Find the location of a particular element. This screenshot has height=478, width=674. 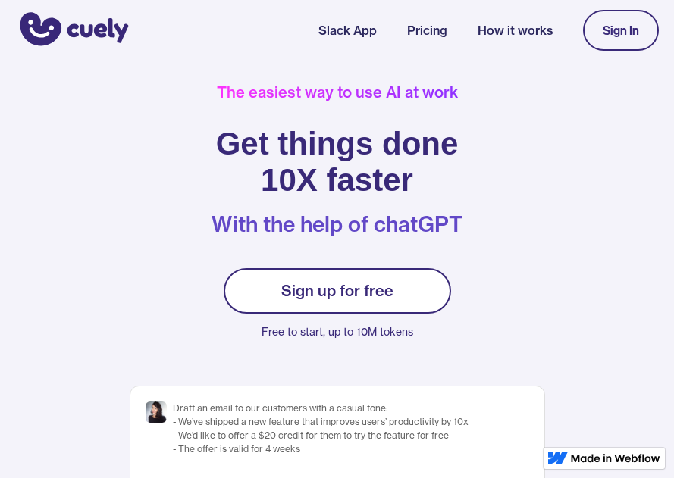

a: Slack App is located at coordinates (347, 30).